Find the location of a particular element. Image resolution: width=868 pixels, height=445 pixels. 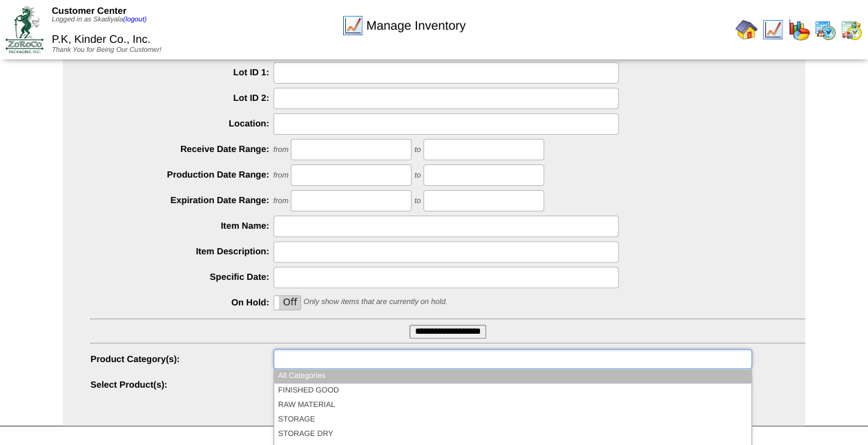

label: Lot ID 2: is located at coordinates (182, 97).